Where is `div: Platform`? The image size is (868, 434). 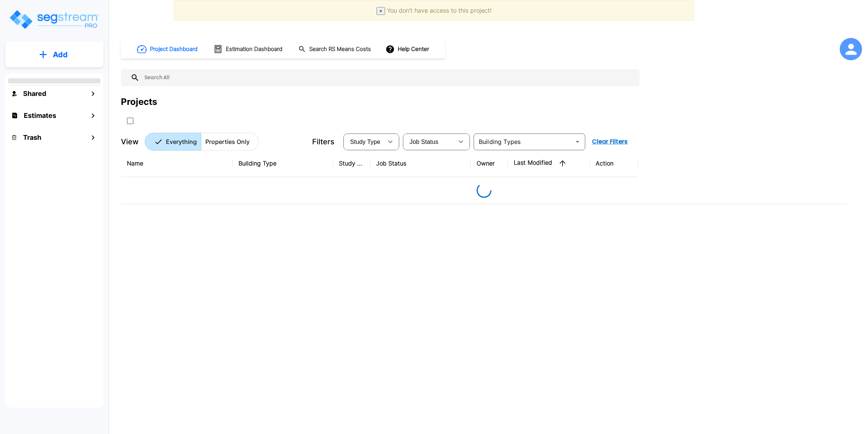
div: Platform is located at coordinates (202, 142).